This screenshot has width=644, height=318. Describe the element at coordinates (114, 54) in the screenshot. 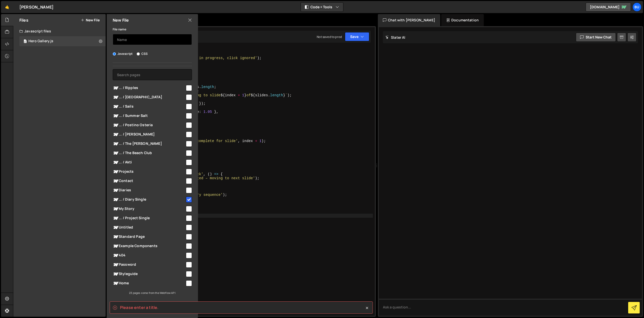

I see `input: Javascript` at that location.